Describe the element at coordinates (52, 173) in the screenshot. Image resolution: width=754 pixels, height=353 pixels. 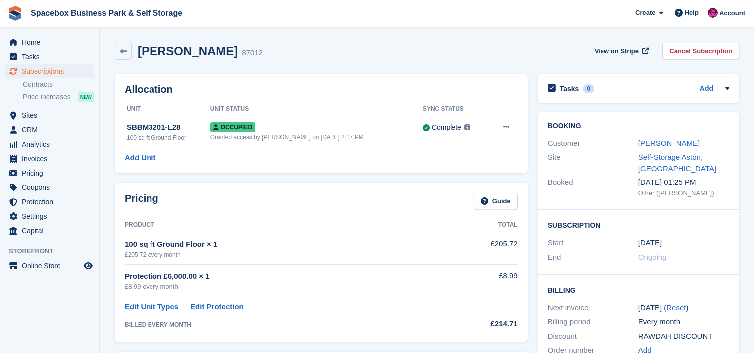
I see `span: Pricing` at that location.